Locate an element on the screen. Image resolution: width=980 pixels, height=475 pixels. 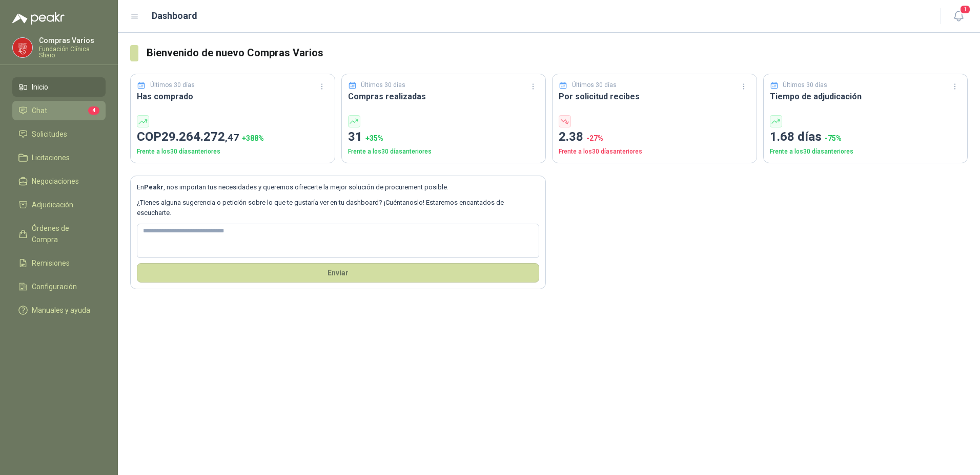
span: Adjudicación is located at coordinates (52, 205).